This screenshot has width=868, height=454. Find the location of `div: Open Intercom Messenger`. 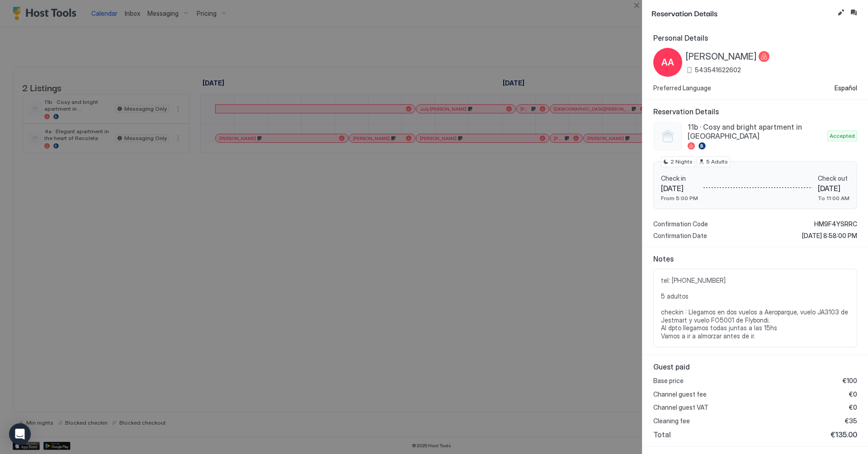

div: Open Intercom Messenger is located at coordinates (20, 434).